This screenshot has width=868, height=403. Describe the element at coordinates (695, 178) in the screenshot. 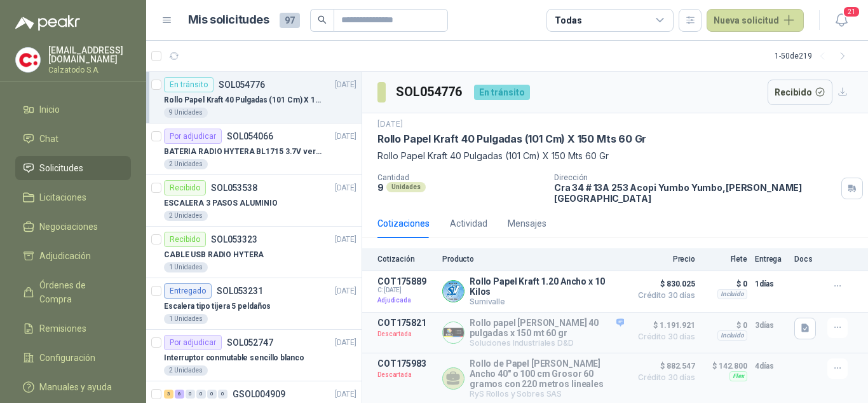

I see `p: Dirección` at that location.